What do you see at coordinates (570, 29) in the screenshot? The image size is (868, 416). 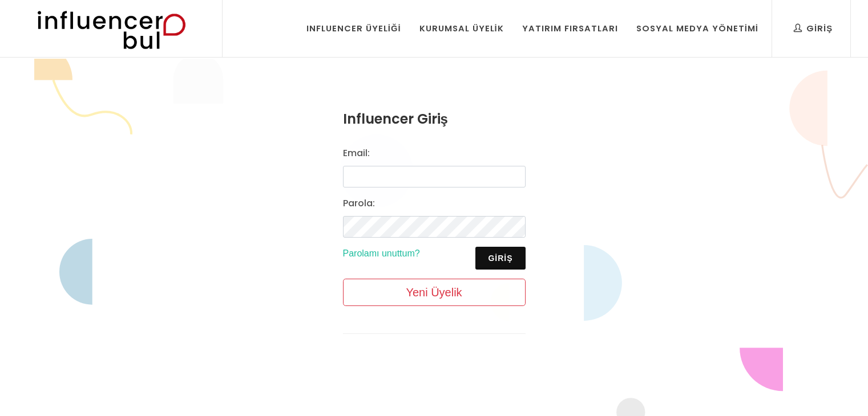 I see `div: Yatırım Fırsatları` at bounding box center [570, 29].